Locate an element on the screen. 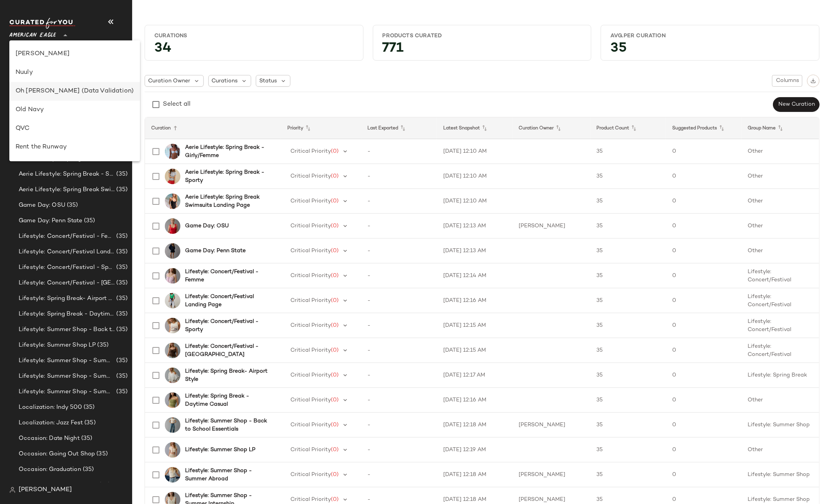 The image size is (832, 504). span: Lifestyle: Concert/Festival - Femme is located at coordinates (66, 236).